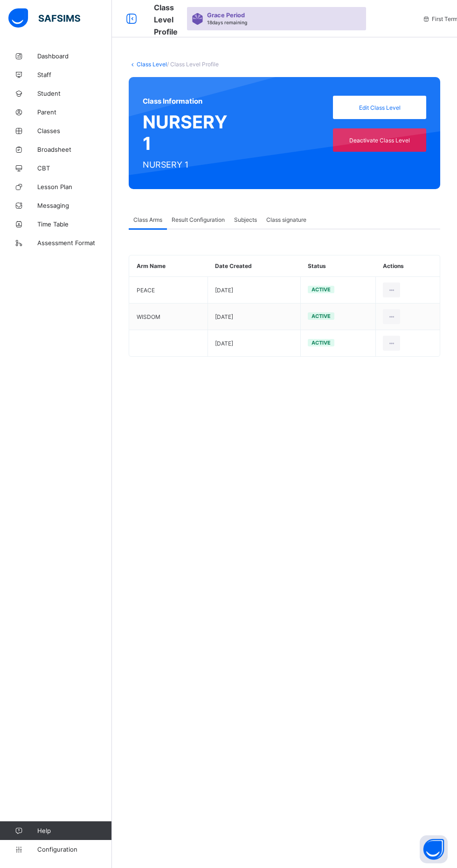 Image resolution: width=457 pixels, height=868 pixels. What do you see at coordinates (74, 849) in the screenshot?
I see `span: Configuration` at bounding box center [74, 849].